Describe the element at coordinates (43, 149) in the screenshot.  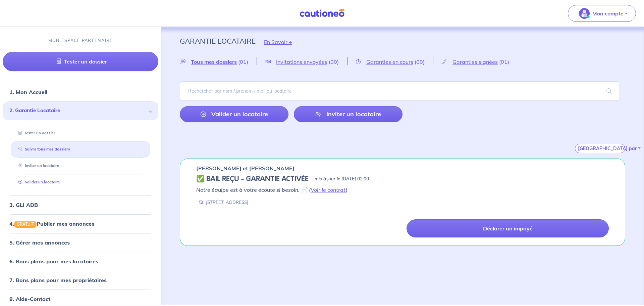
I see `a: Suivre tous mes dossiers` at that location.